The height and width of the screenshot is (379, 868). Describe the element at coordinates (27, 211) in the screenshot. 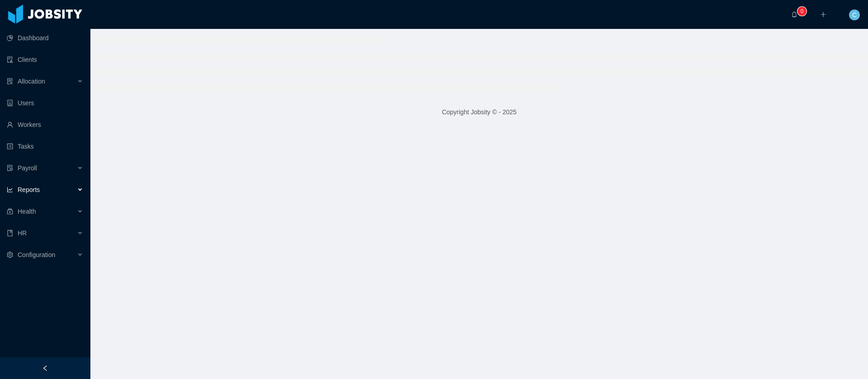

I see `span: Health` at that location.